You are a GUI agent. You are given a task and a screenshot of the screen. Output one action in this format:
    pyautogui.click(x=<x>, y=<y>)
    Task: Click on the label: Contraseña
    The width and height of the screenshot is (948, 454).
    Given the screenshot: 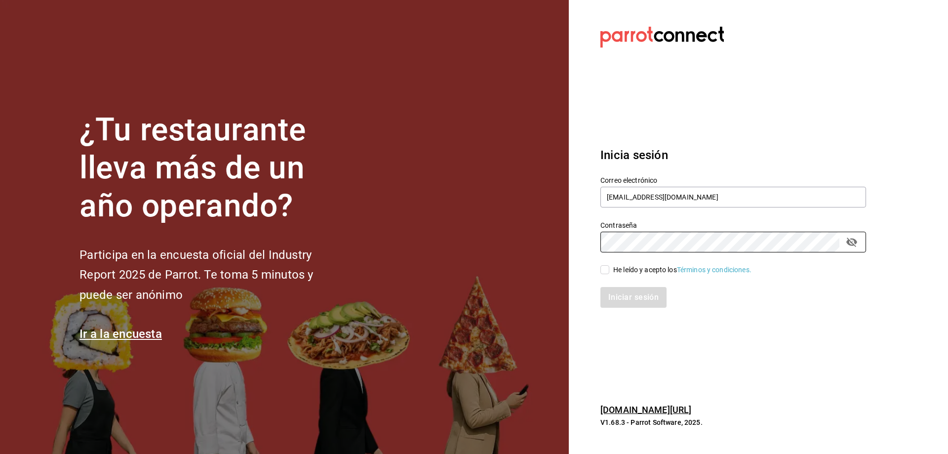 What is the action you would take?
    pyautogui.click(x=733, y=225)
    